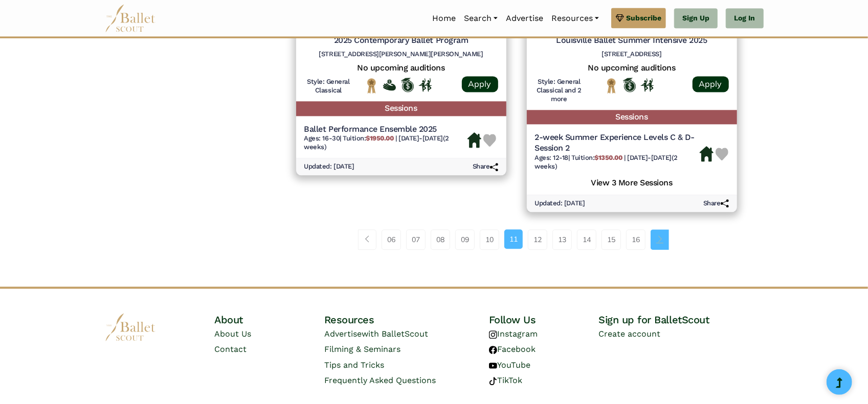  What do you see at coordinates (493, 350) in the screenshot?
I see `img: facebook logo` at bounding box center [493, 350].